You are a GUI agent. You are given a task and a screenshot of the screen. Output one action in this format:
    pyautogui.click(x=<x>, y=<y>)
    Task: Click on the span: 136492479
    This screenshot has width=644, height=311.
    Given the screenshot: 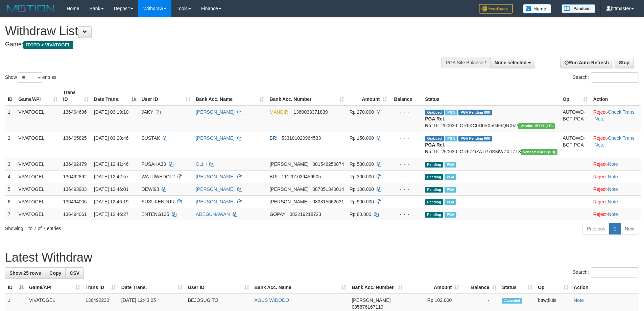 What is the action you would take?
    pyautogui.click(x=75, y=164)
    